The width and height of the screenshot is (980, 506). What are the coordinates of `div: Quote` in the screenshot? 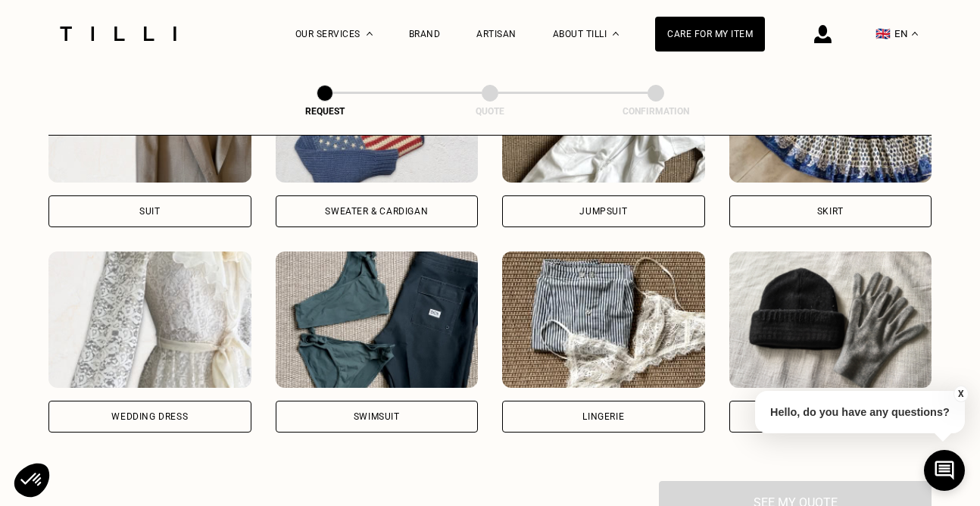 It's located at (490, 112).